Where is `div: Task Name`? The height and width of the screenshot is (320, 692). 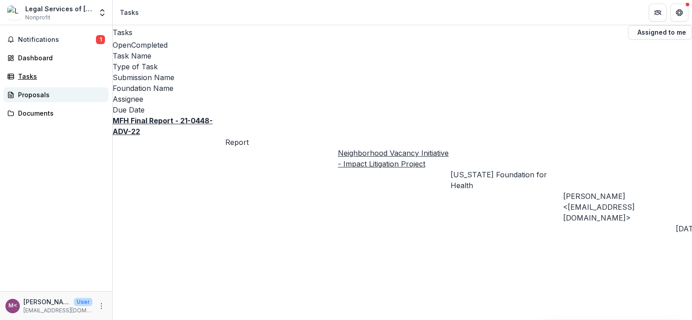
div: Task Name is located at coordinates (402, 56).